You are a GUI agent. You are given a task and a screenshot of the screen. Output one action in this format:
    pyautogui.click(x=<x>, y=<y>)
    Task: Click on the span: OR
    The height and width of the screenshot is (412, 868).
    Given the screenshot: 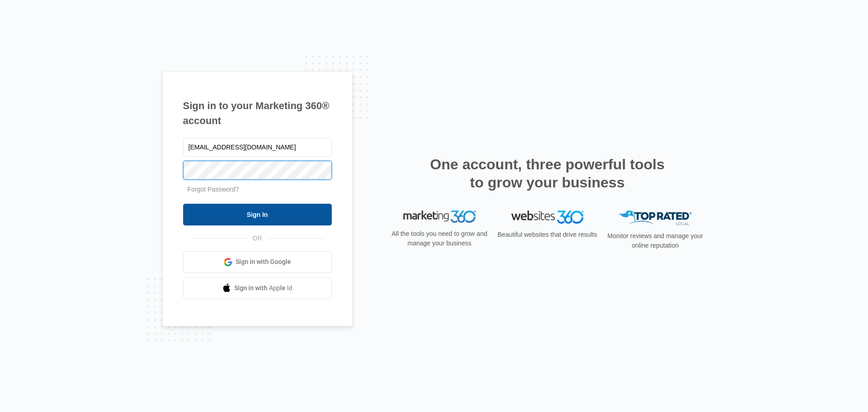 What is the action you would take?
    pyautogui.click(x=257, y=239)
    